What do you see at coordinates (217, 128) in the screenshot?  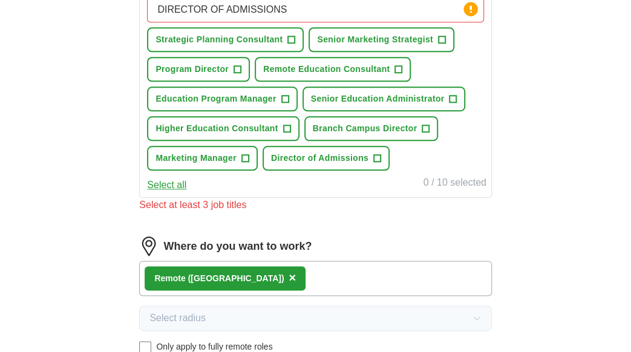 I see `span: Higher Education Consultant` at bounding box center [217, 128].